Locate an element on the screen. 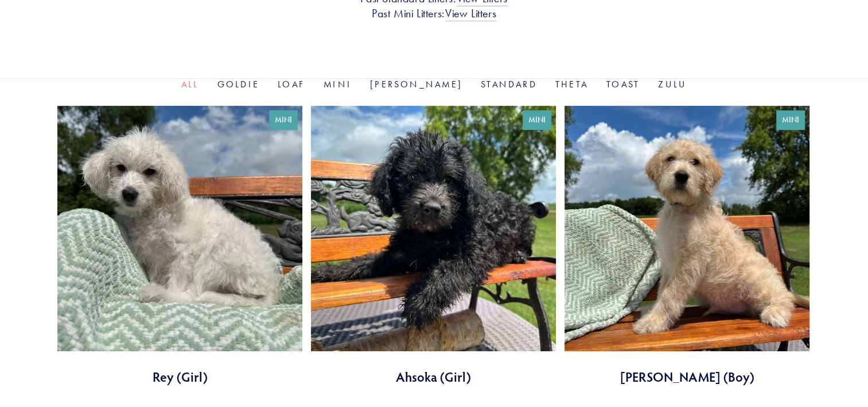  a: All is located at coordinates (190, 84).